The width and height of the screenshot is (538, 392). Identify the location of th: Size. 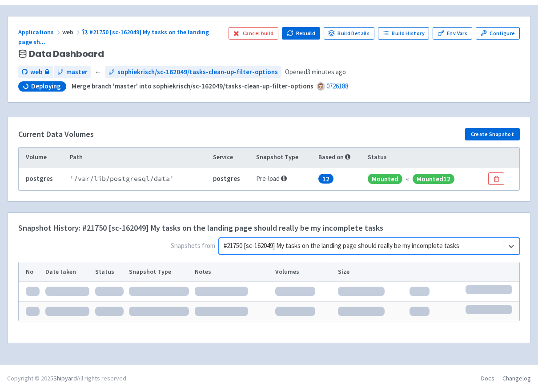
(371, 272).